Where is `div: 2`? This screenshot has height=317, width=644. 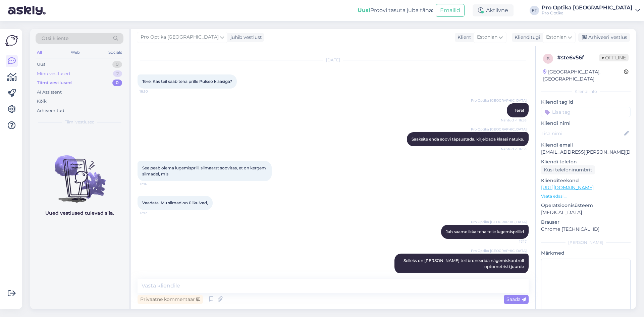 div: 2 is located at coordinates (117, 74).